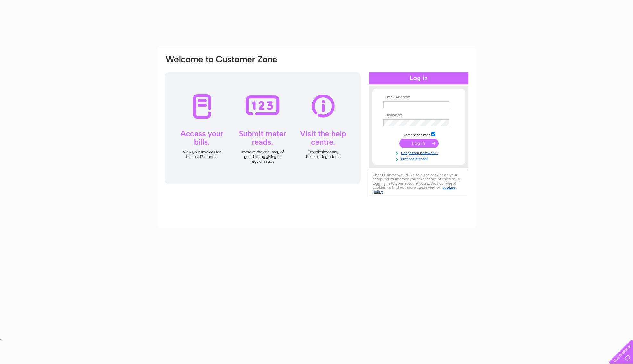 The height and width of the screenshot is (364, 633). What do you see at coordinates (419, 115) in the screenshot?
I see `th: Password:` at bounding box center [419, 115].